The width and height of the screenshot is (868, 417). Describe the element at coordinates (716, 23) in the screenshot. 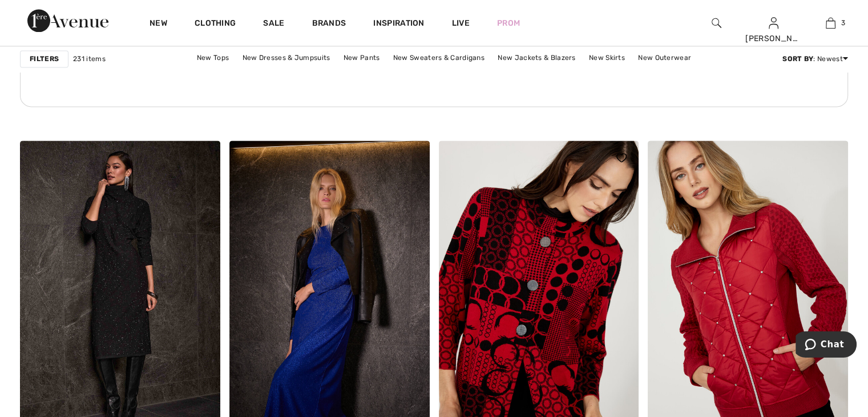

I see `img: search the website` at that location.